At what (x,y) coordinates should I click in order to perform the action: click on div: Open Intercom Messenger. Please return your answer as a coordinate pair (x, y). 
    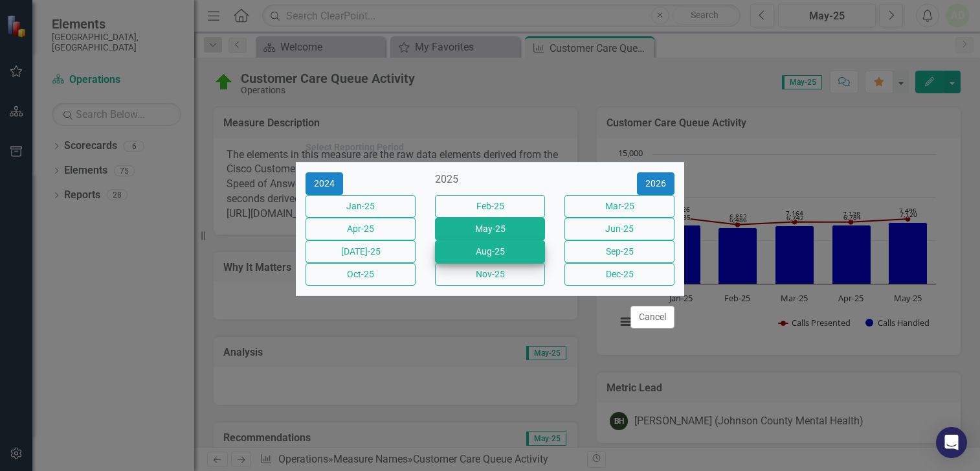
    Looking at the image, I should click on (952, 443).